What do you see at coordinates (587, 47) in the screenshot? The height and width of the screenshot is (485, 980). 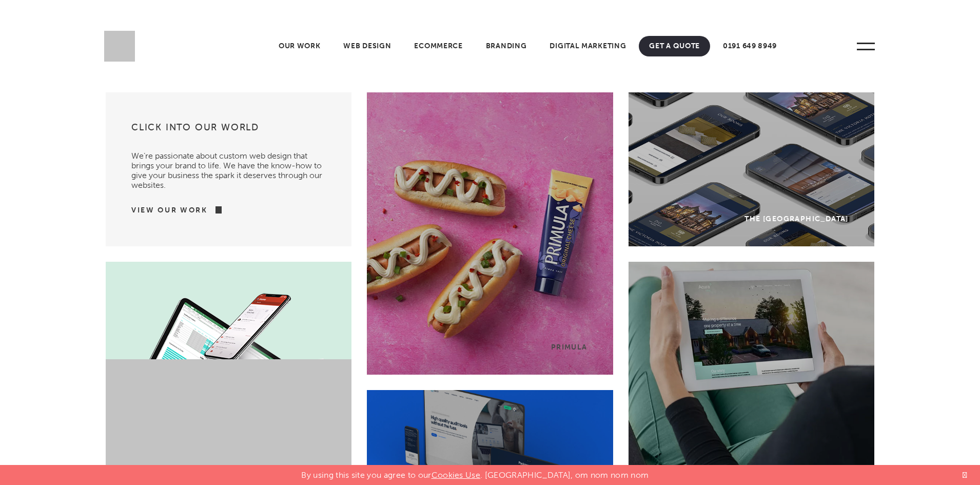 I see `a: Digital Marketing` at bounding box center [587, 47].